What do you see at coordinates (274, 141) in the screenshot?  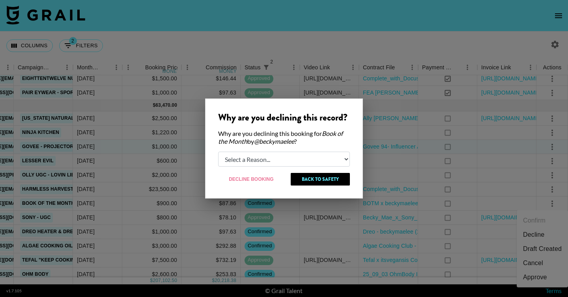 I see `em: @ beckymaelee` at bounding box center [274, 141].